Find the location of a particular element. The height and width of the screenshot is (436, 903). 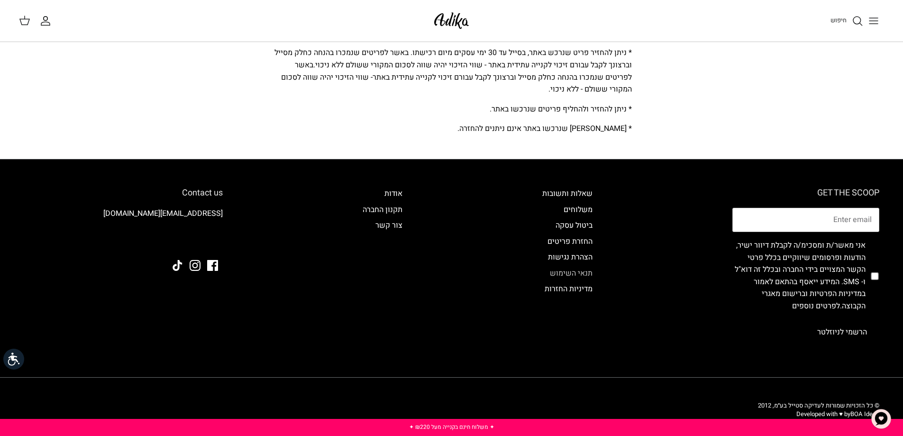

p: Developed with ♥ by is located at coordinates (819, 414).